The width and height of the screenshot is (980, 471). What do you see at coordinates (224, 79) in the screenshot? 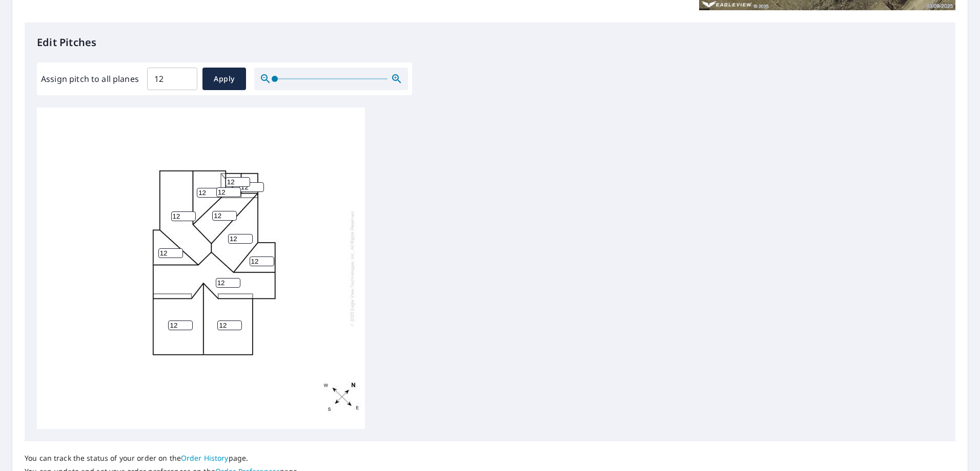
I see `span: Apply` at bounding box center [224, 79].